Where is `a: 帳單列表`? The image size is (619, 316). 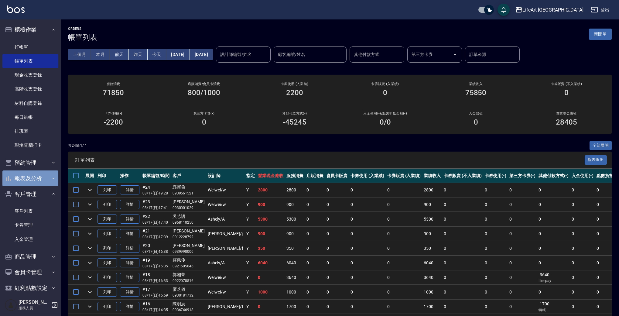 a: 帳單列表 is located at coordinates (30, 61).